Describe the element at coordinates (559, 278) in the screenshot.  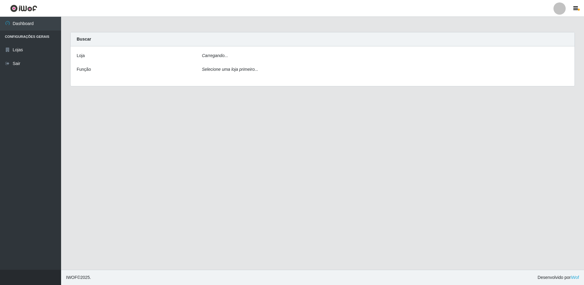
I see `span: Desenvolvido por` at that location.